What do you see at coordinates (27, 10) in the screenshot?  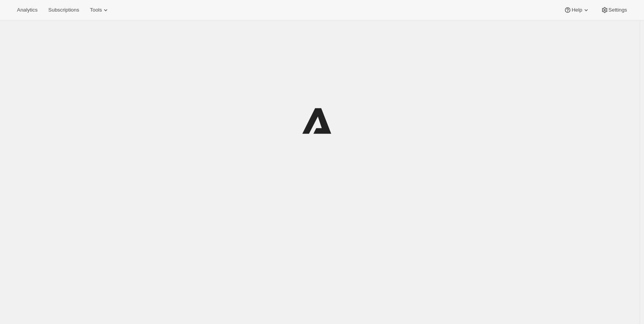 I see `span: Analytics` at bounding box center [27, 10].